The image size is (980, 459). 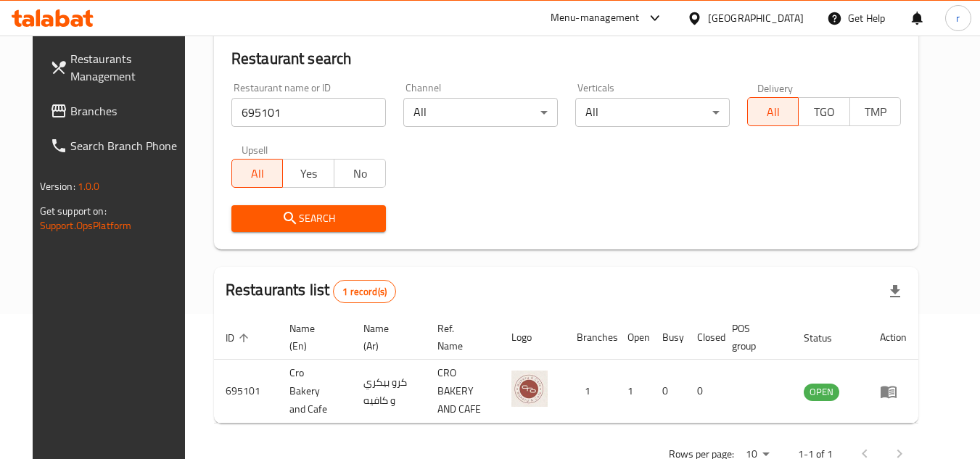 I want to click on label: Delivery, so click(x=775, y=88).